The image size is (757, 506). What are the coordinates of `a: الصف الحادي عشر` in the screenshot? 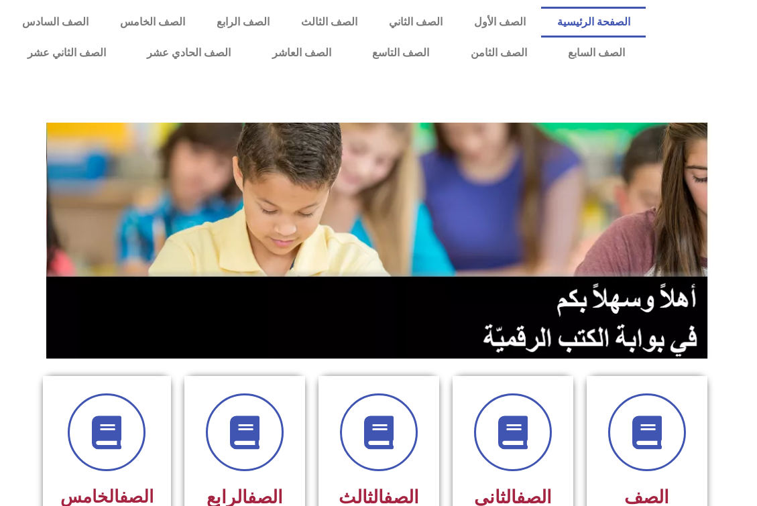 It's located at (189, 53).